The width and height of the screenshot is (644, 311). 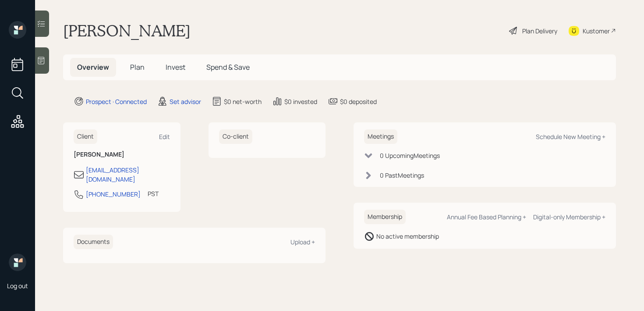 I want to click on span: Spend & Save, so click(x=228, y=67).